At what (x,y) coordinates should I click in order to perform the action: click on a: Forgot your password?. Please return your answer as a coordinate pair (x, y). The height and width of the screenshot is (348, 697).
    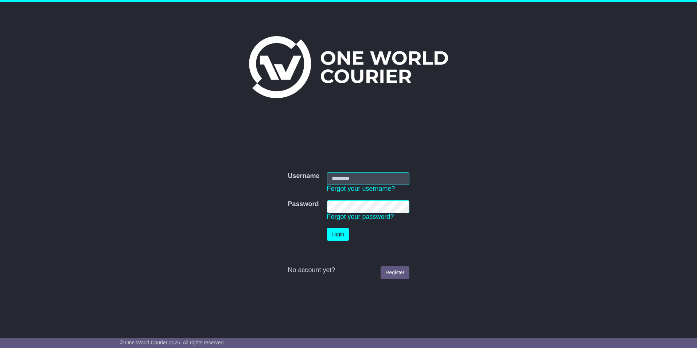
    Looking at the image, I should click on (361, 217).